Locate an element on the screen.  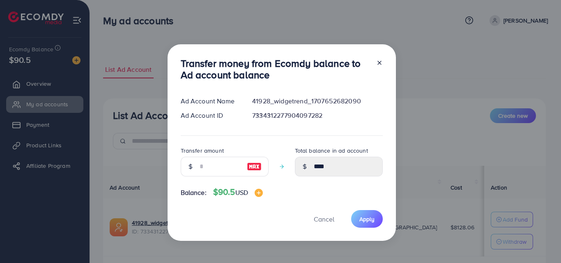
label: Total balance in ad account is located at coordinates (331, 151).